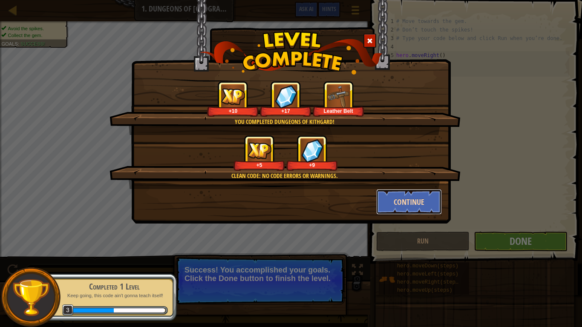  Describe the element at coordinates (285, 111) in the screenshot. I see `div: +17` at that location.